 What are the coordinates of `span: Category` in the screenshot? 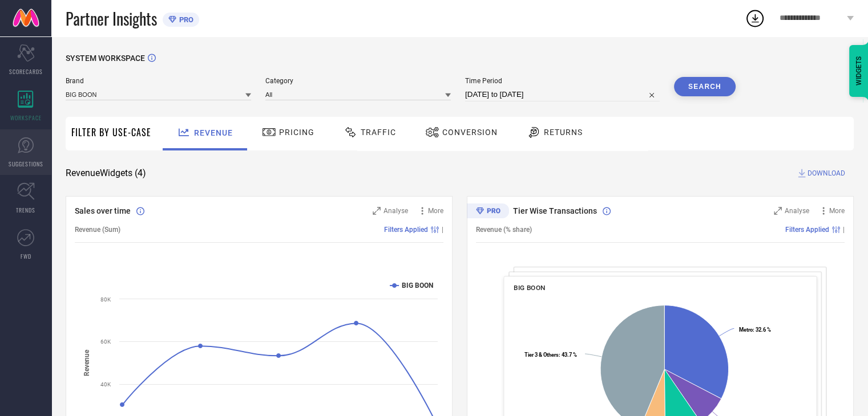 It's located at (358, 81).